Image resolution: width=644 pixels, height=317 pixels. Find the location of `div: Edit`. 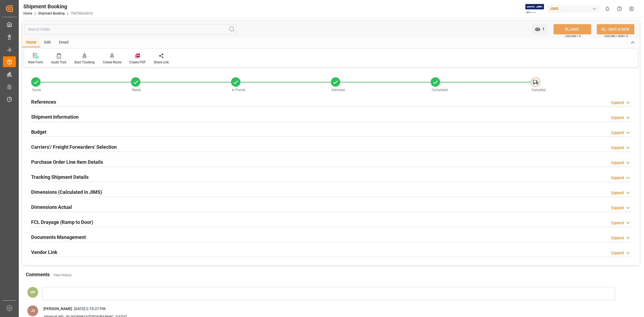

div: Edit is located at coordinates (48, 43).